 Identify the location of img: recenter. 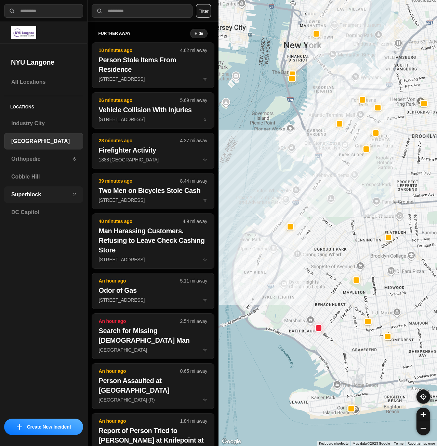
(424, 397).